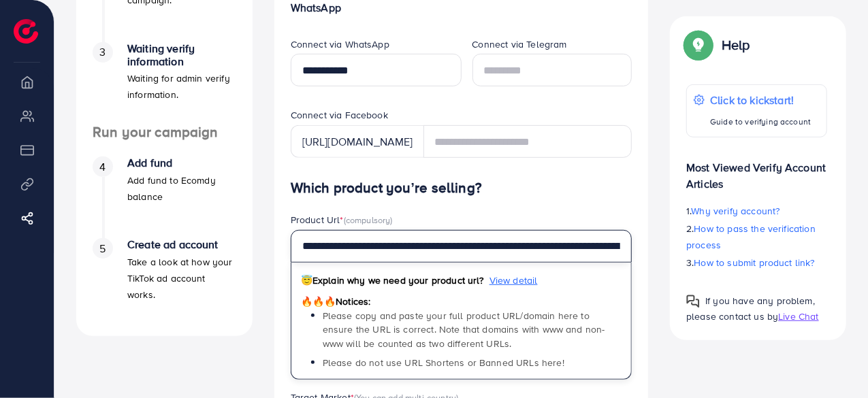 The width and height of the screenshot is (868, 398). What do you see at coordinates (181, 86) in the screenshot?
I see `p: Waiting for admin verify information.` at bounding box center [181, 86].